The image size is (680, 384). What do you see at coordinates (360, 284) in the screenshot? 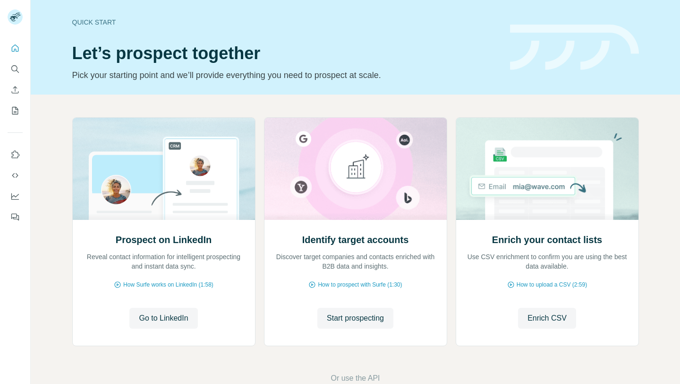
I see `span: How to prospect with Surfe (1:30)` at bounding box center [360, 284].